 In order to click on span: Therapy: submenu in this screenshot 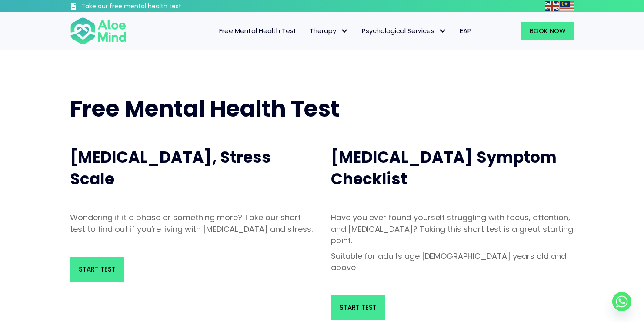, I will do `click(345, 31)`.